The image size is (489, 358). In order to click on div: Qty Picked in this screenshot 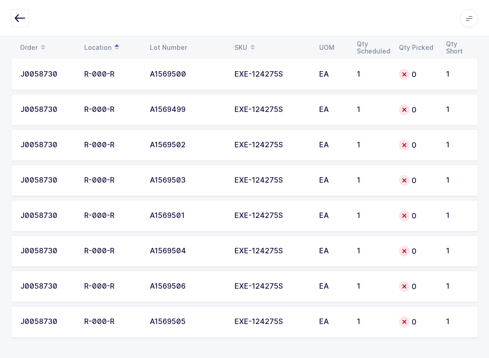, I will do `click(417, 48)`.